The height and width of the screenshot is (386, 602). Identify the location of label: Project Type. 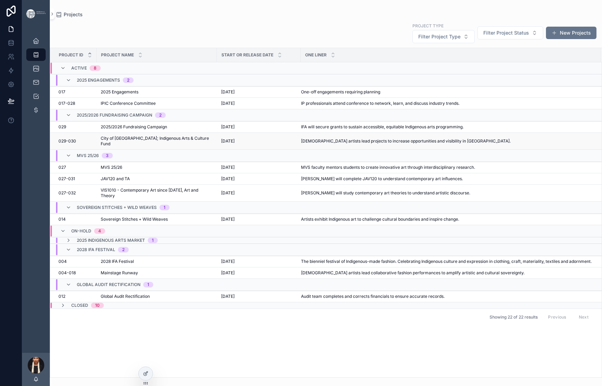
(428, 26).